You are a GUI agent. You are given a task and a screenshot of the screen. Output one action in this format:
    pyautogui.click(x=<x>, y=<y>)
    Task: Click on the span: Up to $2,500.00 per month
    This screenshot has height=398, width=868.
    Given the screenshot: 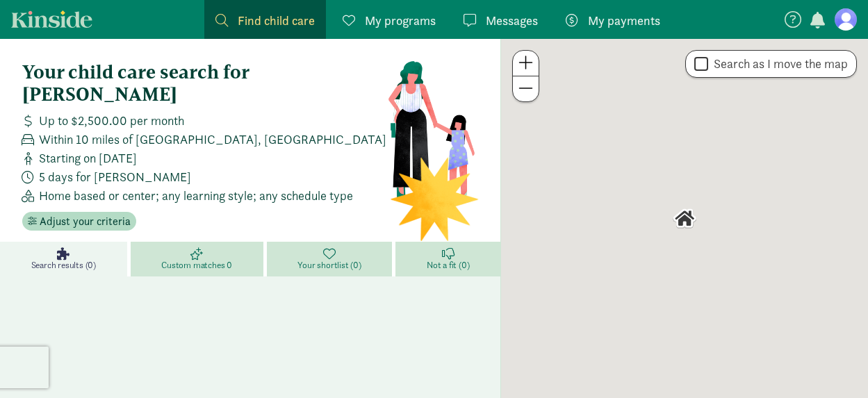 What is the action you would take?
    pyautogui.click(x=111, y=120)
    